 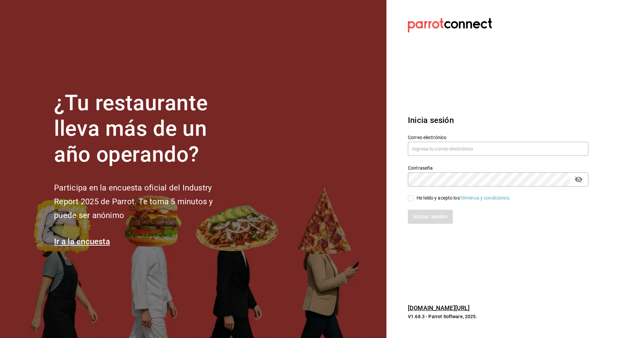 What do you see at coordinates (498, 149) in the screenshot?
I see `input: Ingresa tu correo electrónico` at bounding box center [498, 149].